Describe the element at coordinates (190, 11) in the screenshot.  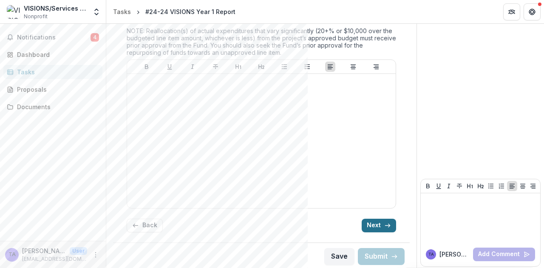
I see `div: #24-24 VISIONS Year 1 Report` at that location.